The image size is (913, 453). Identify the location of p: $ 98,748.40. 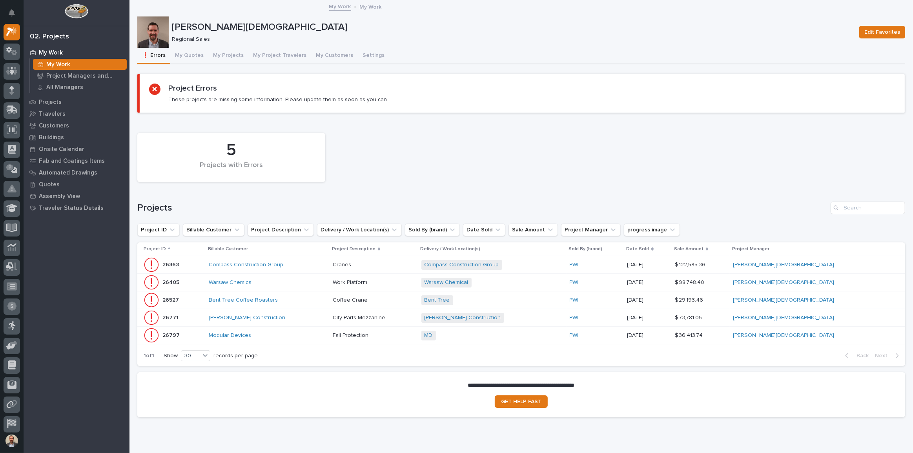
(691, 282).